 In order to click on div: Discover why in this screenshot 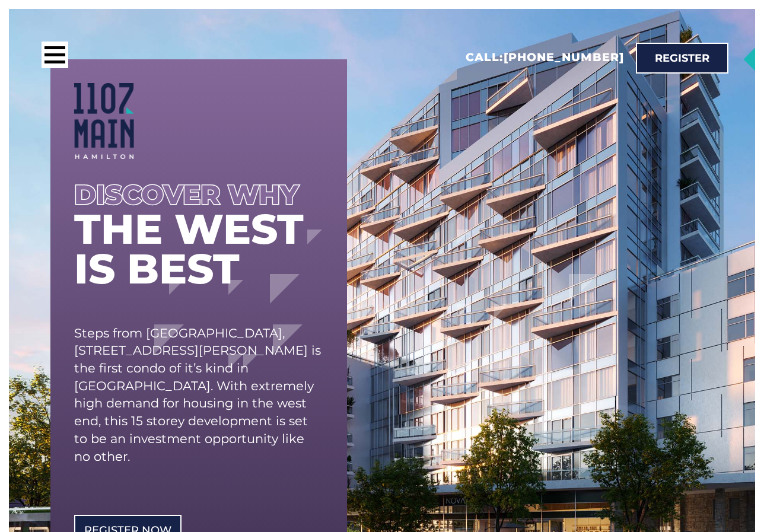, I will do `click(199, 194)`.